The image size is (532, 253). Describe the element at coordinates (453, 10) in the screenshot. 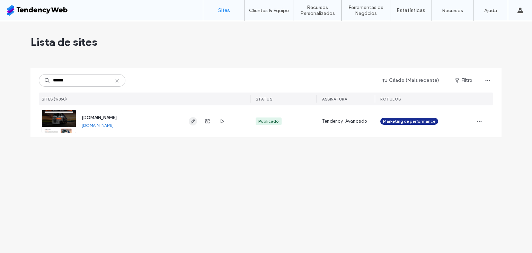

I see `label: Recursos` at that location.